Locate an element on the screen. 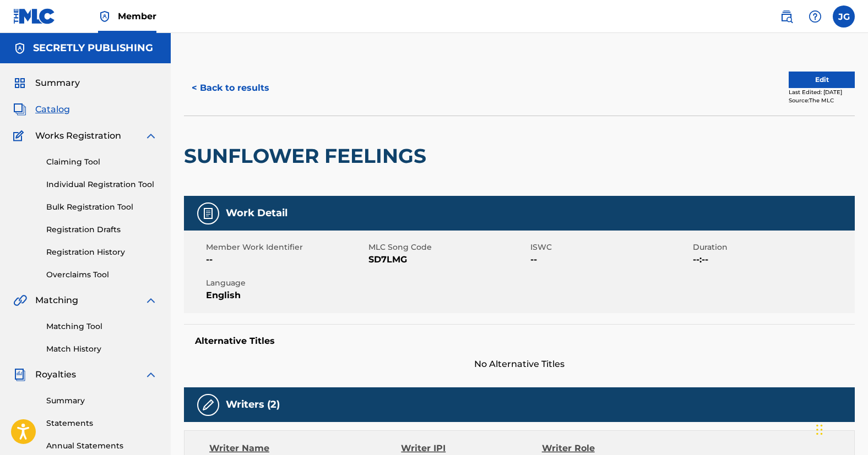 The height and width of the screenshot is (455, 868). span: English is located at coordinates (286, 296).